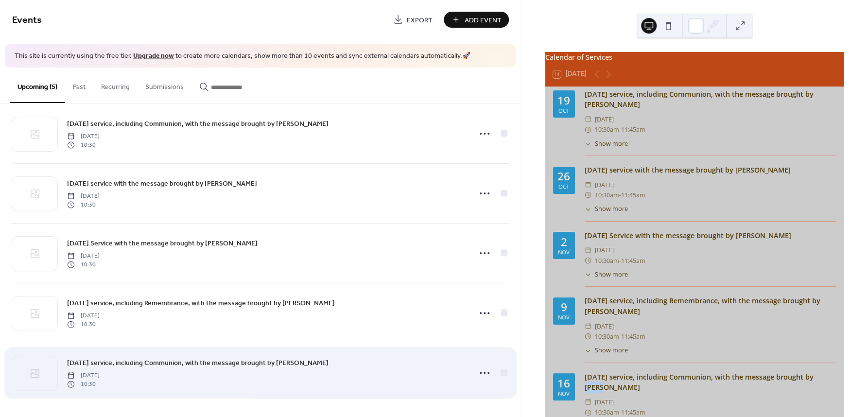 The width and height of the screenshot is (868, 417). What do you see at coordinates (80, 84) in the screenshot?
I see `button: Past` at bounding box center [80, 84].